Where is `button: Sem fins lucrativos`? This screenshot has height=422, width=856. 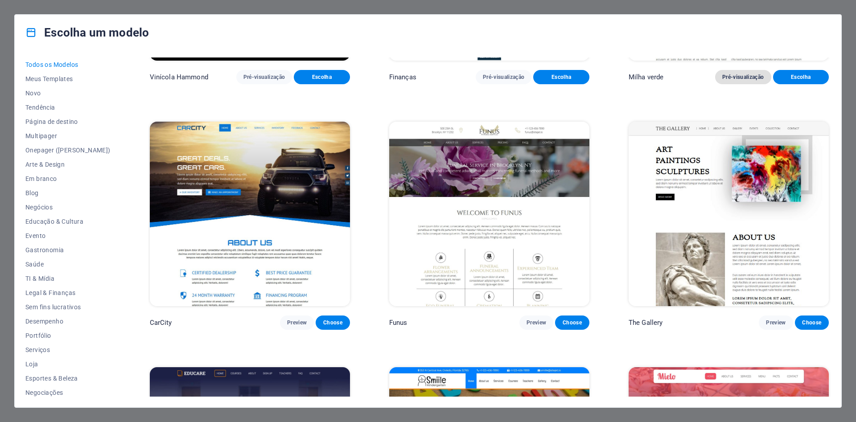
button: Sem fins lucrativos is located at coordinates (68, 307).